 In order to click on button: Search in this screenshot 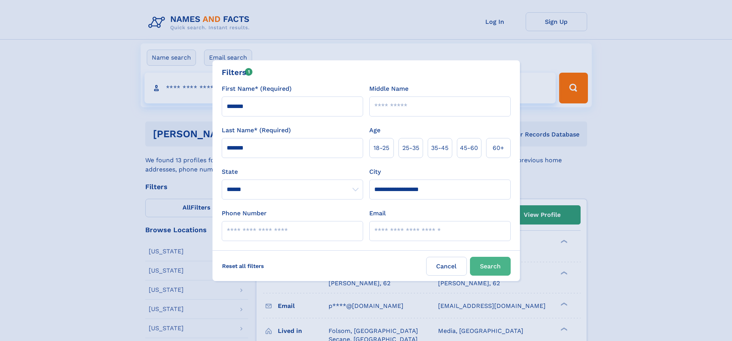, I will do `click(490, 266)`.